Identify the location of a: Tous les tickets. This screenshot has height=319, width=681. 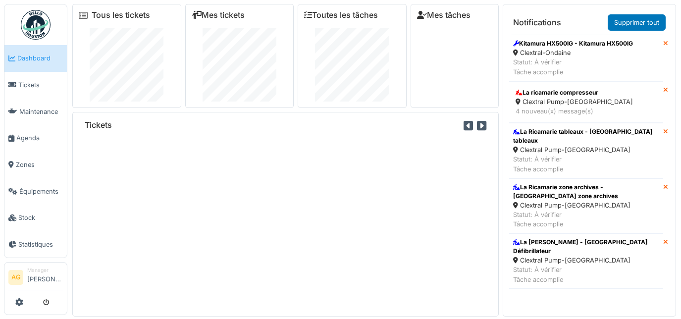
(121, 15).